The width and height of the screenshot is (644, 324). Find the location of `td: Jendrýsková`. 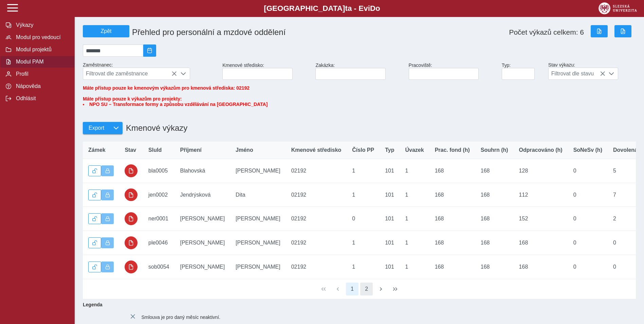

td: Jendrýsková is located at coordinates (203, 195).